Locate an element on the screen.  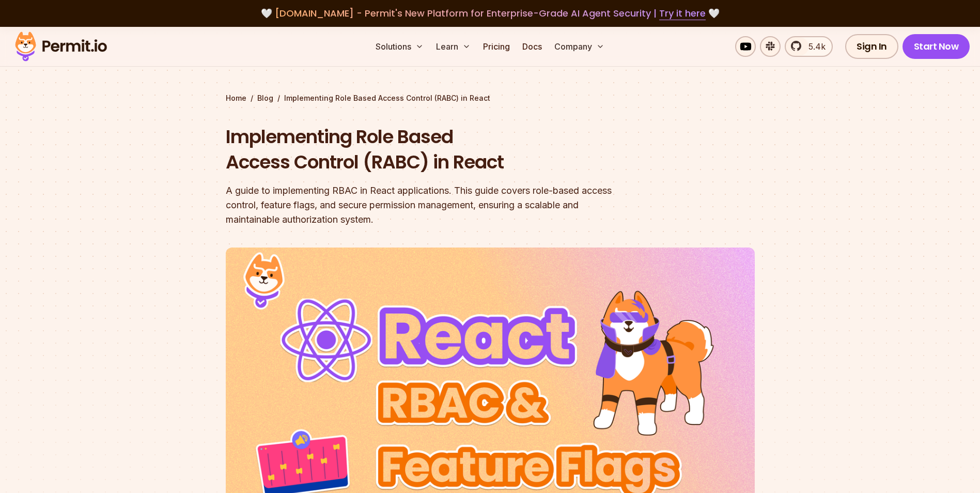
a: 5.4k is located at coordinates (808, 47).